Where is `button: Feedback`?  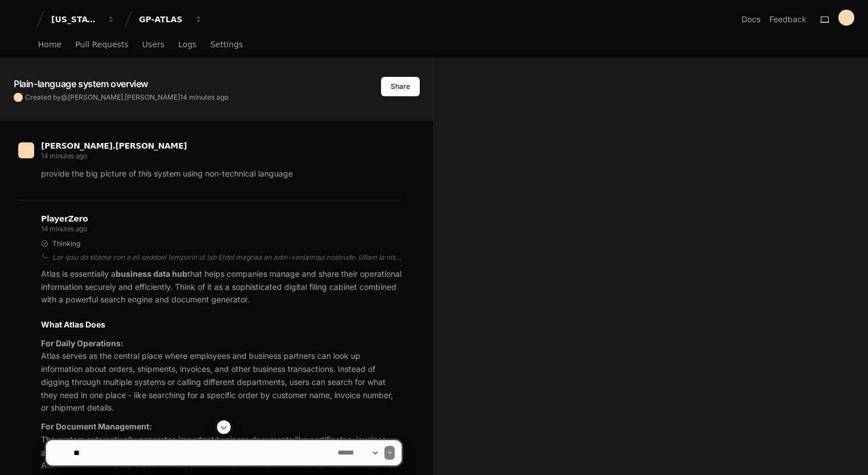 button: Feedback is located at coordinates (788, 20).